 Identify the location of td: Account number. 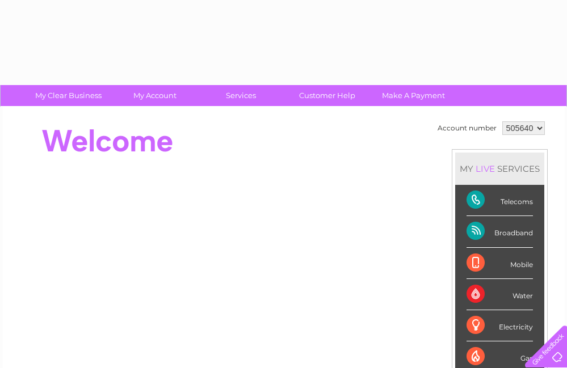
(467, 128).